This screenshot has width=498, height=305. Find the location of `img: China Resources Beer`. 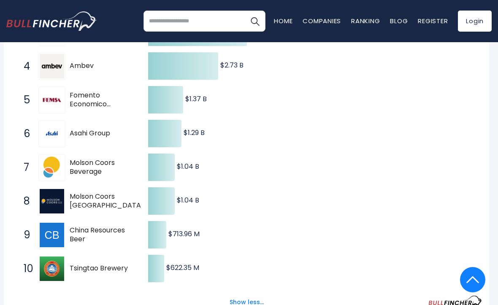

img: China Resources Beer is located at coordinates (52, 235).